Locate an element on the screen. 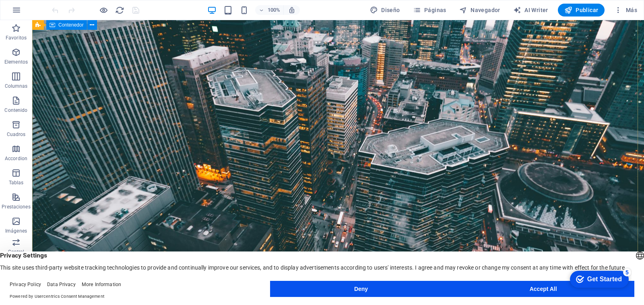 This screenshot has width=644, height=305. div: Get Started 5 items remaining, 0% complete is located at coordinates (36, 12).